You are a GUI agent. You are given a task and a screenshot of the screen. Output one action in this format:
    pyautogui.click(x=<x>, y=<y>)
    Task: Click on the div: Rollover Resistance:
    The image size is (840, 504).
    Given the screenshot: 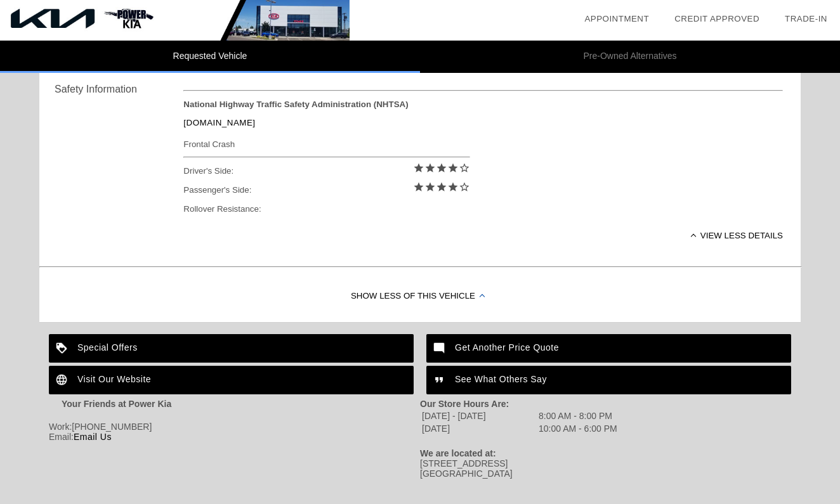 What is the action you would take?
    pyautogui.click(x=326, y=209)
    